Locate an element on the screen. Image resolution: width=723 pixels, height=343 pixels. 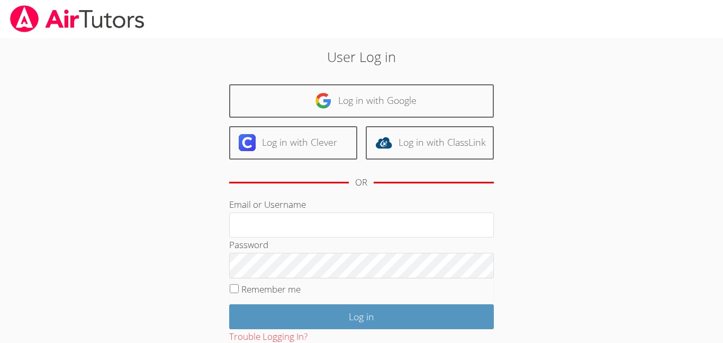
a: Log in with Clever is located at coordinates (293, 142).